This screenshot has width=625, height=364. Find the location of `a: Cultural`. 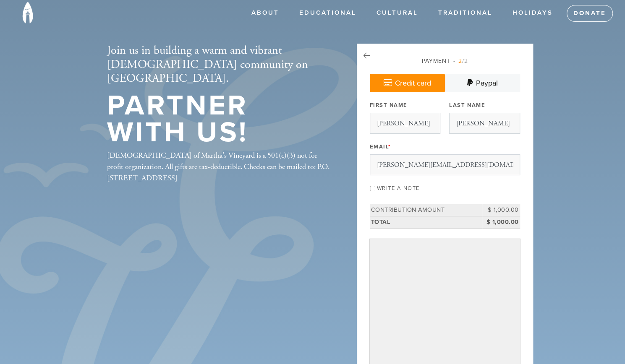

a: Cultural is located at coordinates (397, 13).